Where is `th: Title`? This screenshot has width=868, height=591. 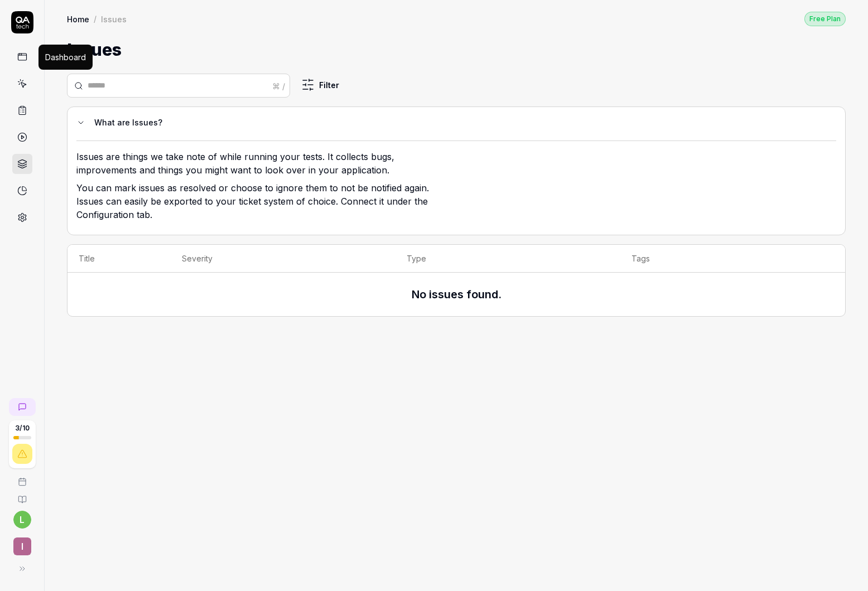 th: Title is located at coordinates (119, 259).